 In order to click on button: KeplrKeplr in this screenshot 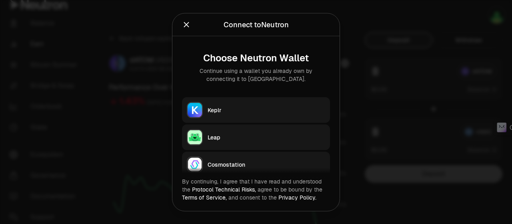, I will do `click(256, 110)`.